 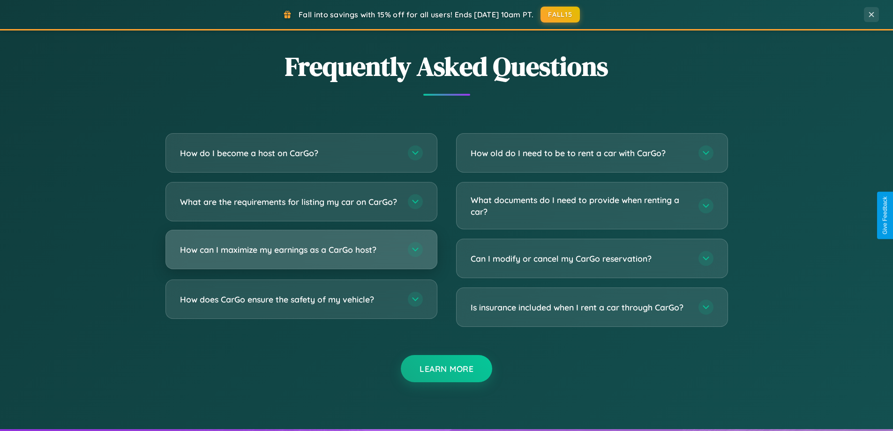 I want to click on h3: How does CarGo ensure the safety of my vehicle?, so click(x=289, y=299).